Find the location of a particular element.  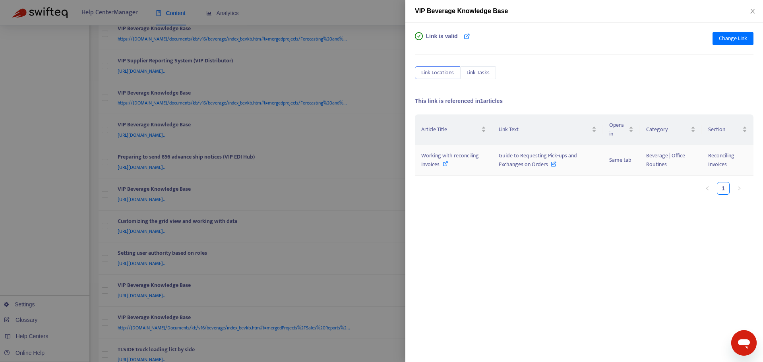

th: Opens in is located at coordinates (621, 129).